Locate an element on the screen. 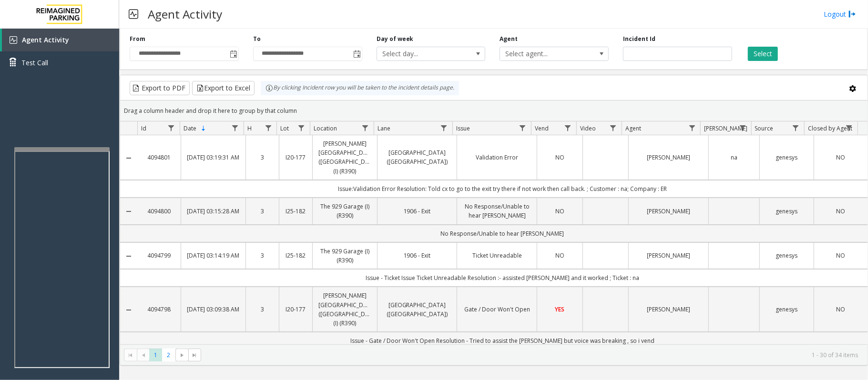  a: Location Filter Menu is located at coordinates (365, 128).